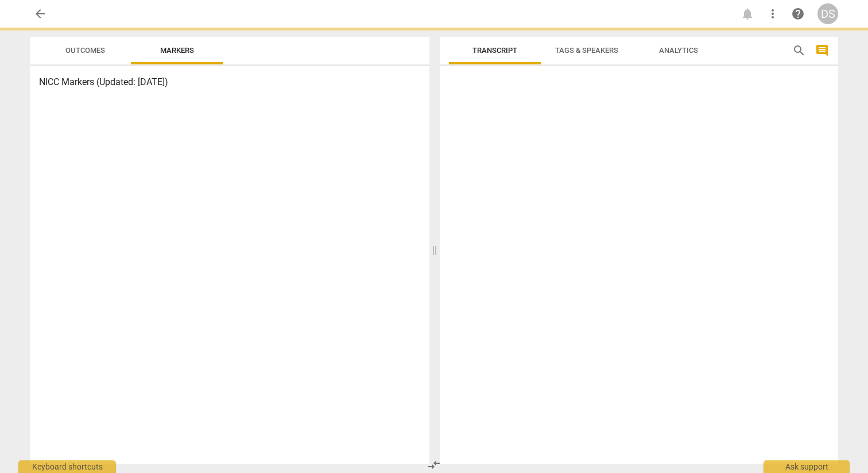 Image resolution: width=868 pixels, height=473 pixels. Describe the element at coordinates (799, 51) in the screenshot. I see `button: Search` at that location.